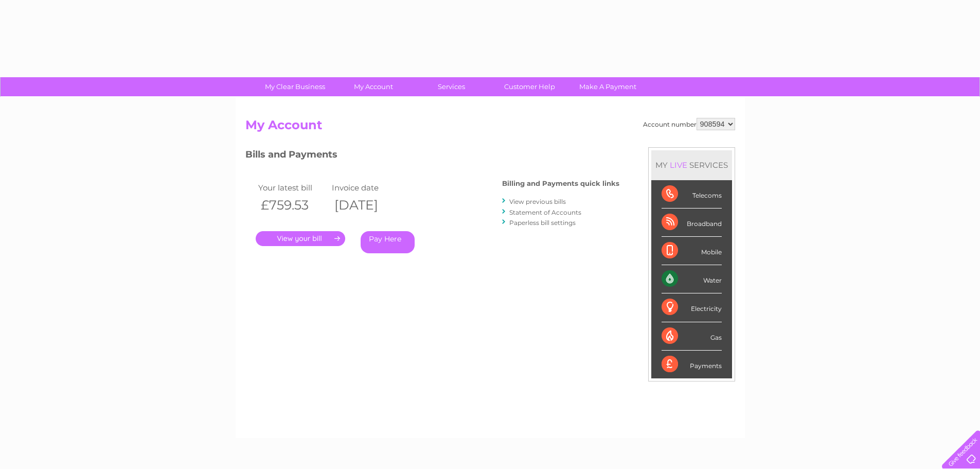  What do you see at coordinates (691, 336) in the screenshot?
I see `div: Gas` at bounding box center [691, 336].